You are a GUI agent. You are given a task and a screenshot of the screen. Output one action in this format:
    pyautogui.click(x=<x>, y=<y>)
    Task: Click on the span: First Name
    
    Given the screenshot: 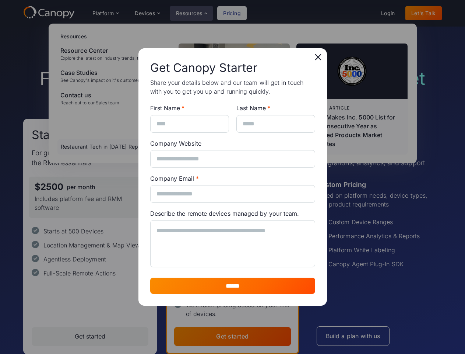 What is the action you would take?
    pyautogui.click(x=165, y=108)
    